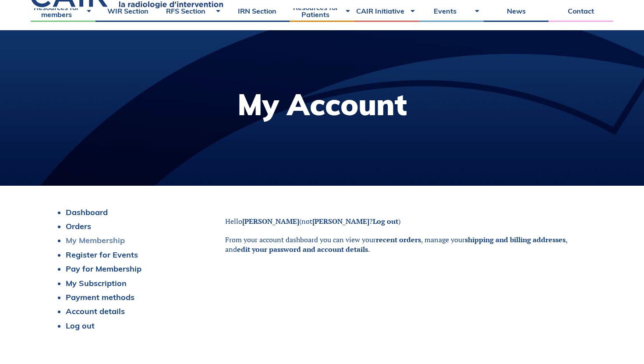 This screenshot has width=644, height=364. Describe the element at coordinates (515, 239) in the screenshot. I see `a: shipping and billing addresses` at that location.